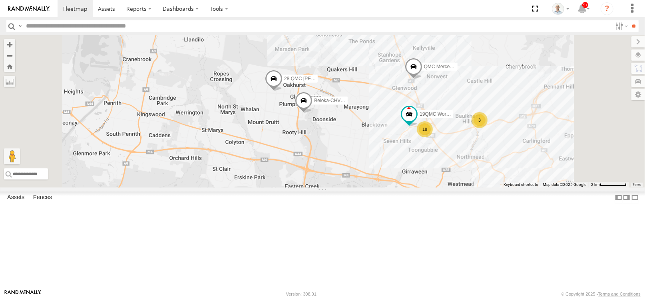 This screenshot has height=298, width=645. I want to click on label: Dock Summary Table to the Left, so click(619, 197).